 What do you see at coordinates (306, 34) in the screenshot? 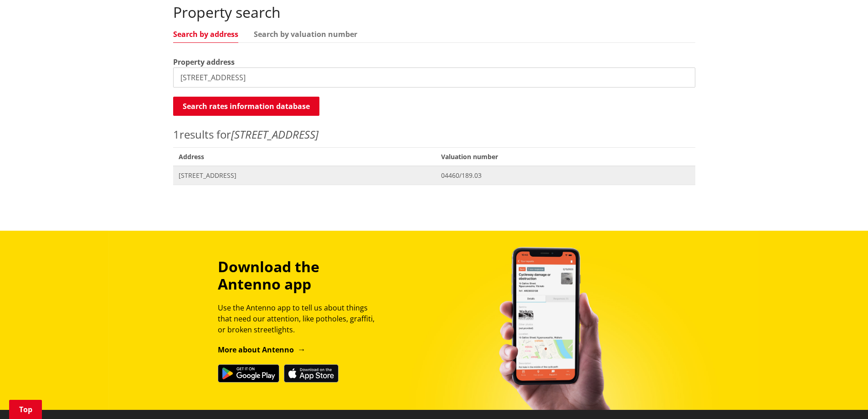
I see `a: Search by valuation number` at bounding box center [306, 34].